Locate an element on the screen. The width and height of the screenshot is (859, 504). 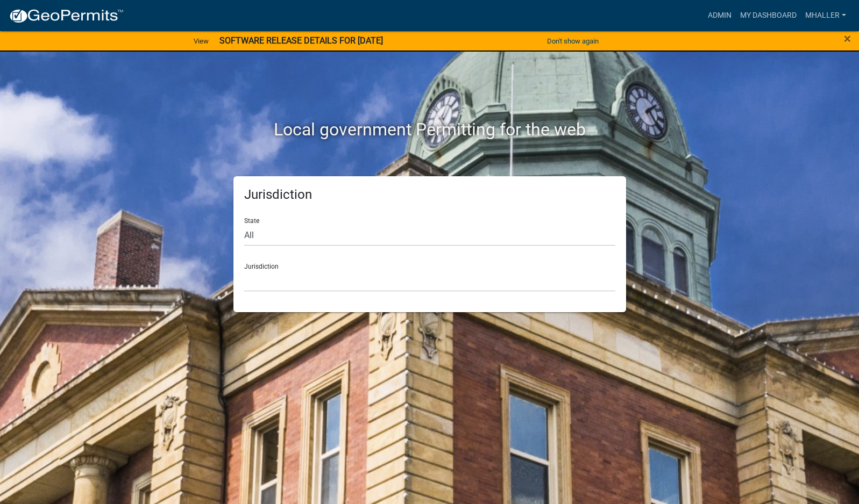
a: Admin is located at coordinates (720, 16).